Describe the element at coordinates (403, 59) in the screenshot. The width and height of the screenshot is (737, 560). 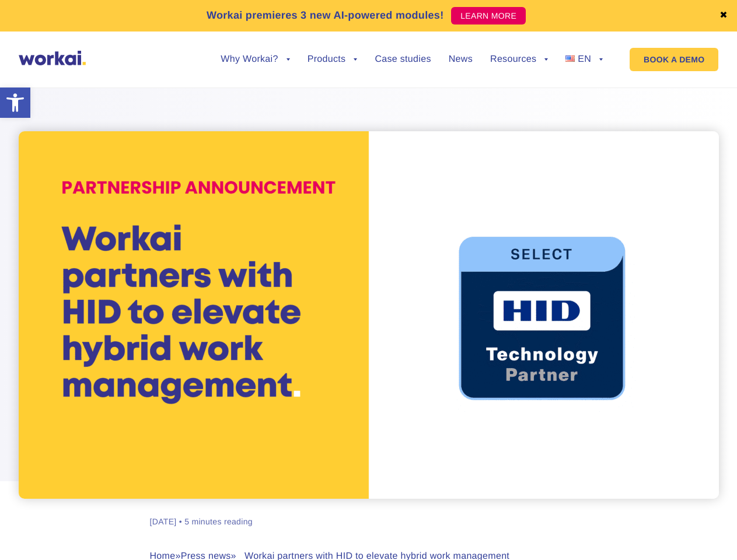
I see `a: Case studies` at that location.